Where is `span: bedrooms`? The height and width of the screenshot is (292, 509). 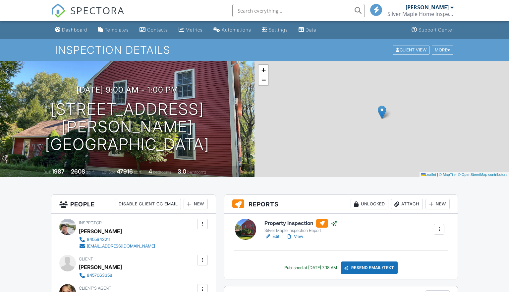 span: bedrooms is located at coordinates (162, 172).